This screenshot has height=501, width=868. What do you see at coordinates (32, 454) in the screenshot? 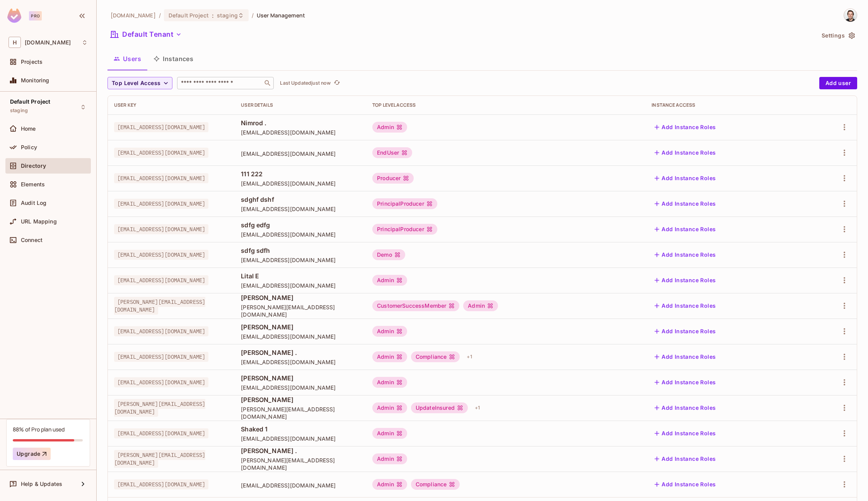
I see `button: Upgrade` at bounding box center [32, 454].